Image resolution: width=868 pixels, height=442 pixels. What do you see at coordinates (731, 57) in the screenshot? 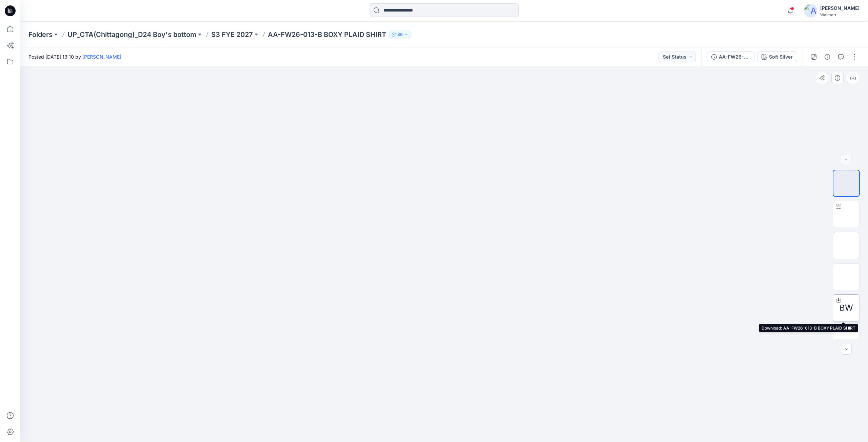
I see `button: AA-FW26-013-B BOXY PLAID SHIRT` at bounding box center [731, 57].